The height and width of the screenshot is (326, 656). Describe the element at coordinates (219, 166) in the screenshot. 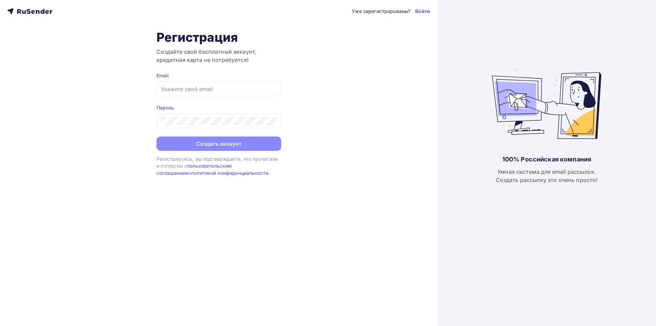

I see `div: Регистрируясь, вы подтверждаете, что прочитали и согласны с и .` at that location.